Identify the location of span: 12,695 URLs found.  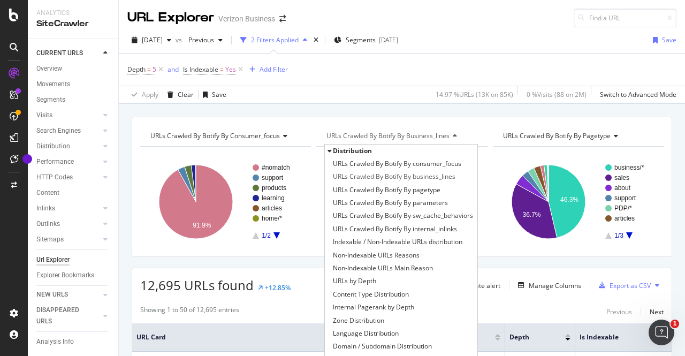
(197, 285).